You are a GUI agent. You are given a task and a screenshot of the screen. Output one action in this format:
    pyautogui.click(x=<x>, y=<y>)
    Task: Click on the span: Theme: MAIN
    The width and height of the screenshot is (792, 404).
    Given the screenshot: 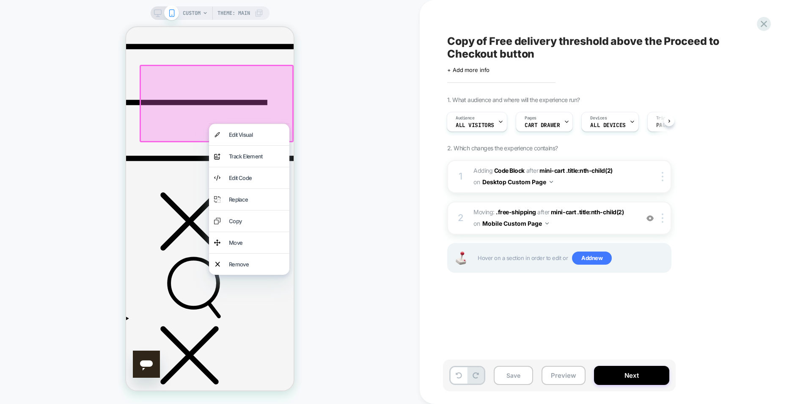 What is the action you would take?
    pyautogui.click(x=233, y=13)
    